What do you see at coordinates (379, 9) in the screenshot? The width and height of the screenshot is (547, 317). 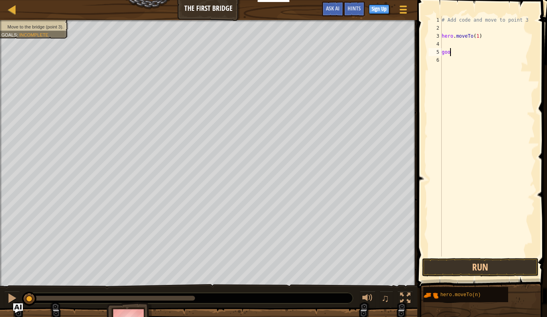 I see `button: Sign Up` at bounding box center [379, 9].